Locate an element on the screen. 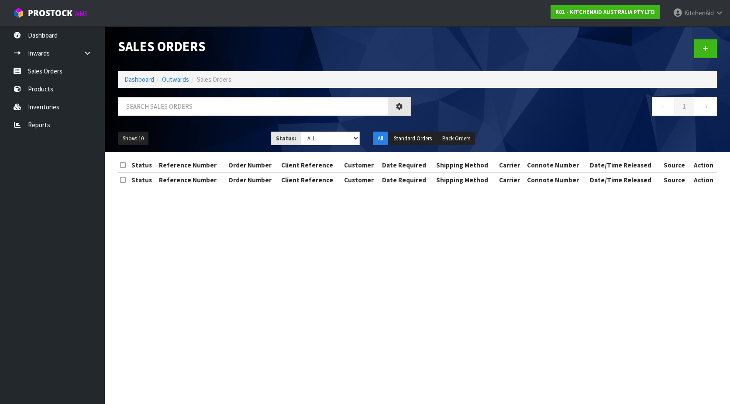 The height and width of the screenshot is (404, 730). a: 1 is located at coordinates (684, 106).